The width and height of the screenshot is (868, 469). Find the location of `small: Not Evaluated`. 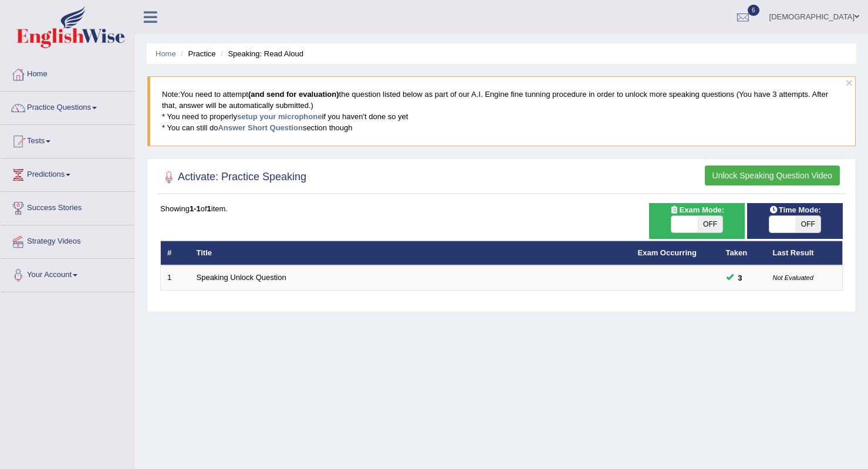

small: Not Evaluated is located at coordinates (793, 278).